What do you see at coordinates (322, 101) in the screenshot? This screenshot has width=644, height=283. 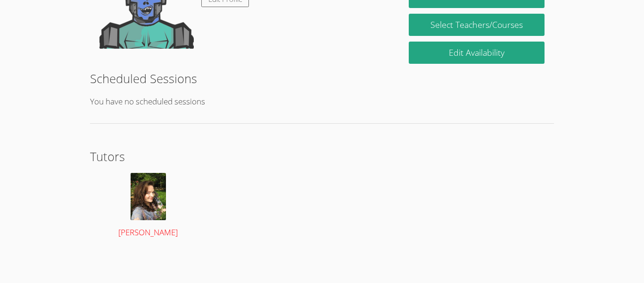 I see `p: You have no scheduled sessions` at bounding box center [322, 101].